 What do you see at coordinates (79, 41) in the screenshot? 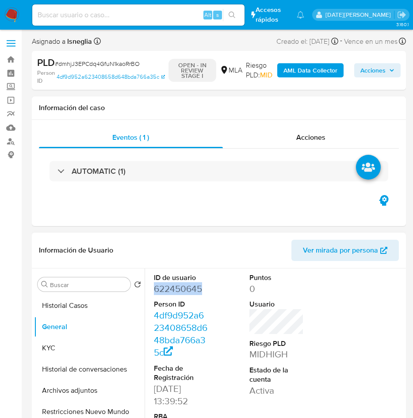
I see `b: lsneglia` at bounding box center [79, 41].